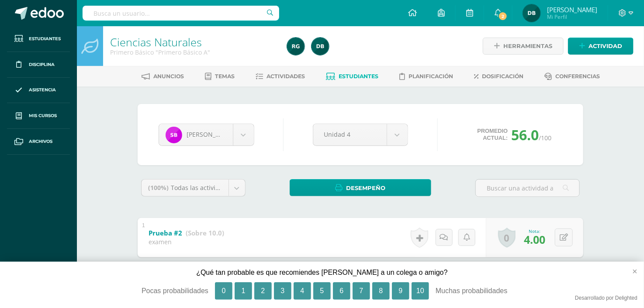 Image resolution: width=644 pixels, height=308 pixels. I want to click on button: close survey, so click(631, 271).